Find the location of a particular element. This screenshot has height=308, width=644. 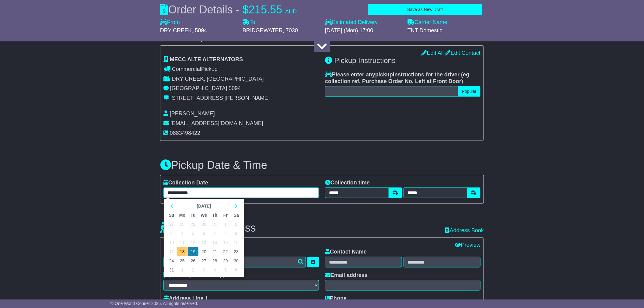

a: Address Book is located at coordinates (465, 230).